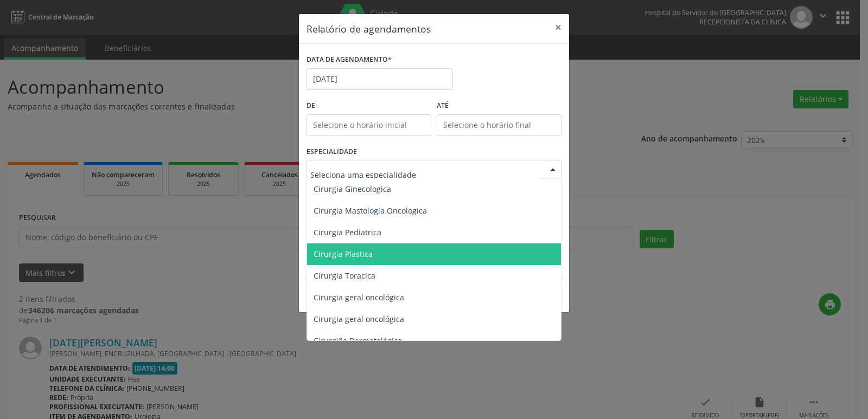 This screenshot has width=868, height=419. Describe the element at coordinates (370, 210) in the screenshot. I see `span: Cirurgia Mastologia Oncologica` at that location.